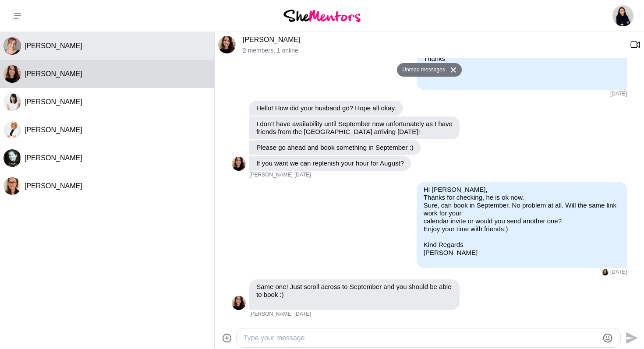 The image size is (644, 349). Describe the element at coordinates (608, 338) in the screenshot. I see `button: Emoji picker` at that location.